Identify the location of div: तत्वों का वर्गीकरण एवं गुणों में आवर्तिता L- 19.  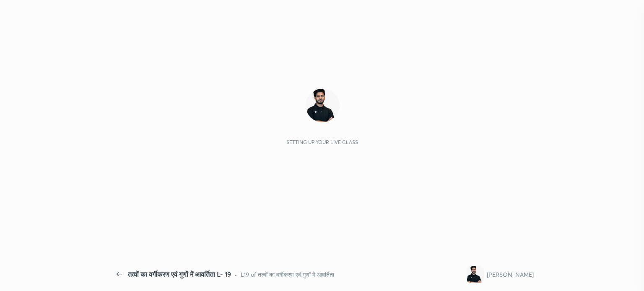
(180, 275).